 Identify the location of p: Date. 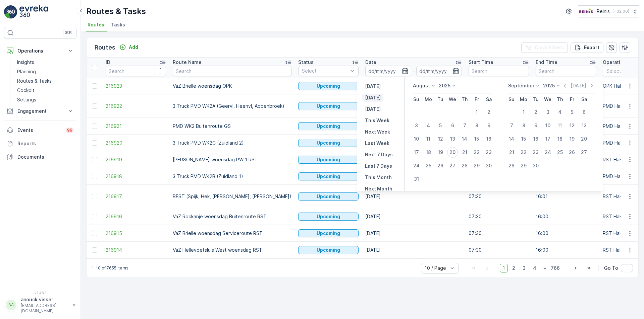
(371, 62).